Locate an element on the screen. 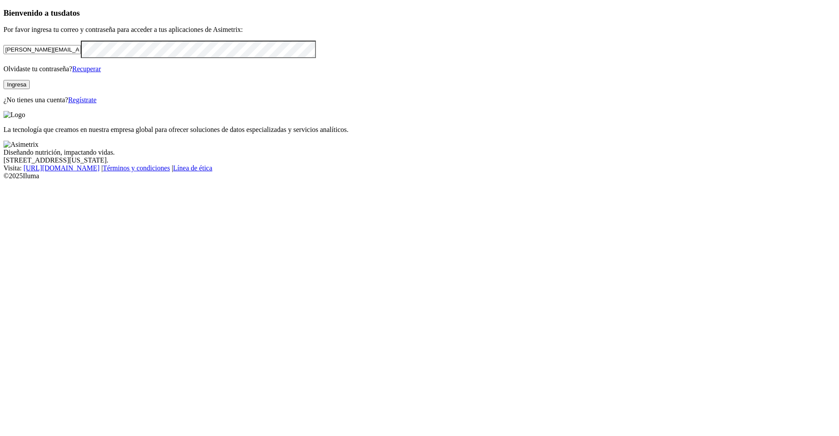 The height and width of the screenshot is (436, 839). button: Ingresa is located at coordinates (17, 84).